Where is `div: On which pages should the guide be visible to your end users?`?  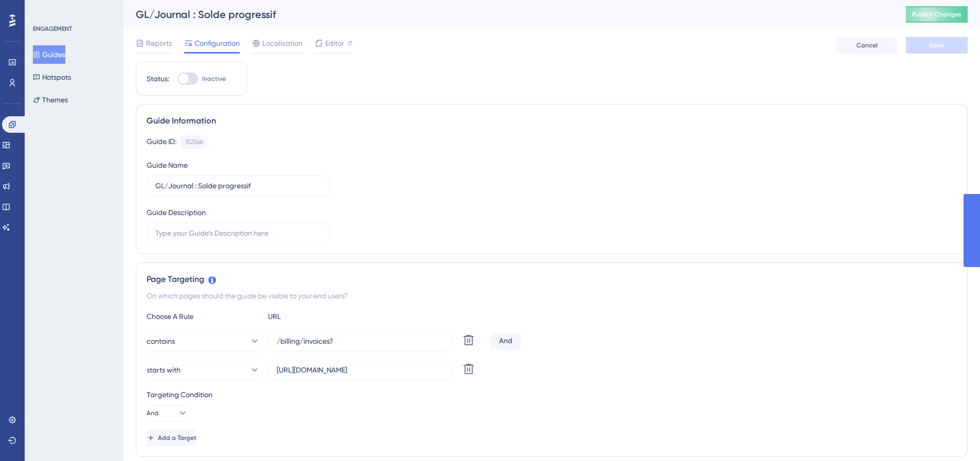
div: On which pages should the guide be visible to your end users? is located at coordinates (552, 296).